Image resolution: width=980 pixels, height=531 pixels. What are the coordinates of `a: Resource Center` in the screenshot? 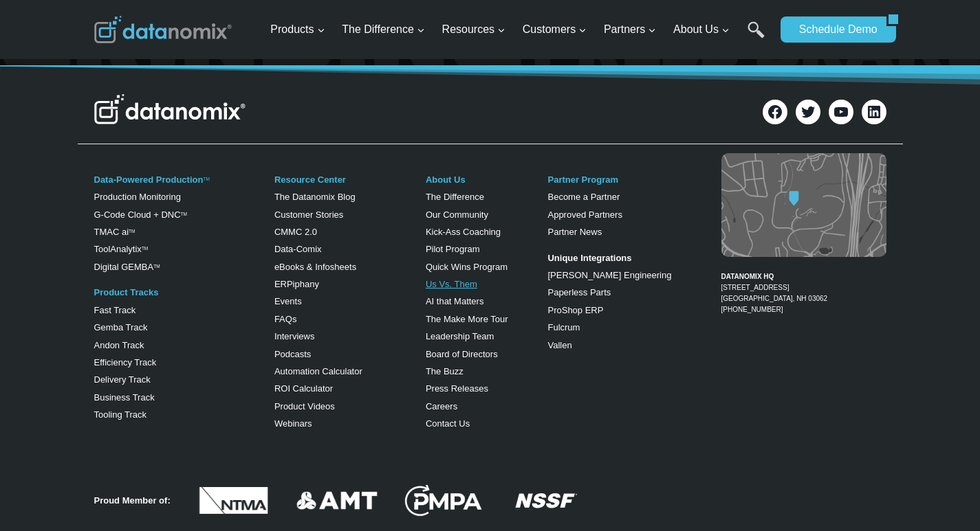 It's located at (310, 180).